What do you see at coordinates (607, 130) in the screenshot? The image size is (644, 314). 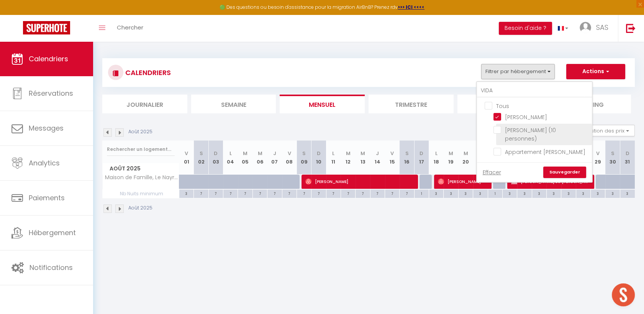 I see `button: Gestion des prix` at bounding box center [607, 130].